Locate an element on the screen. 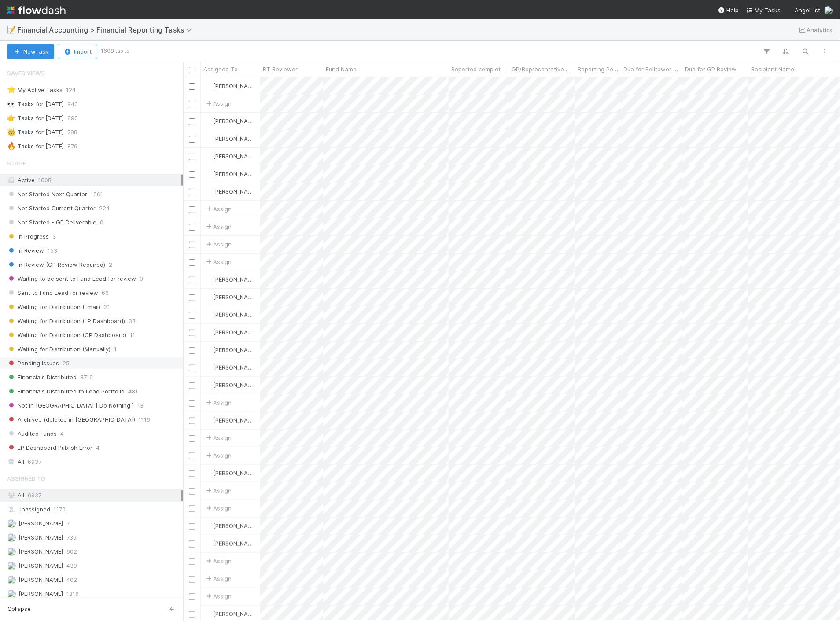 The width and height of the screenshot is (840, 621). button: Import is located at coordinates (77, 51).